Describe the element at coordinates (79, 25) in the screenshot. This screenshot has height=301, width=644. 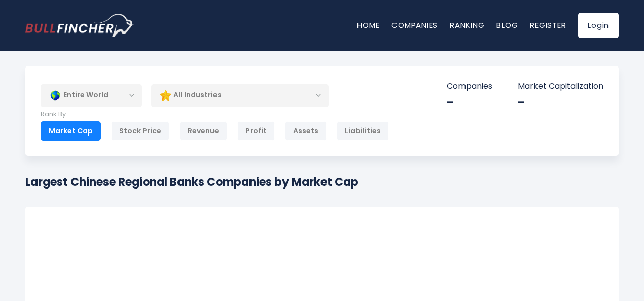
I see `img: bullfincher logo` at that location.